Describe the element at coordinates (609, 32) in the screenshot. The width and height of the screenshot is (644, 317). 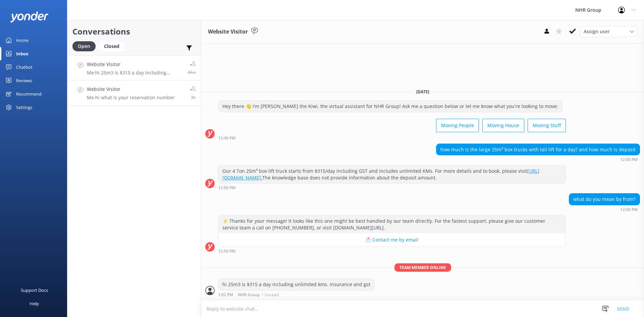
I see `div: Assign User` at that location.